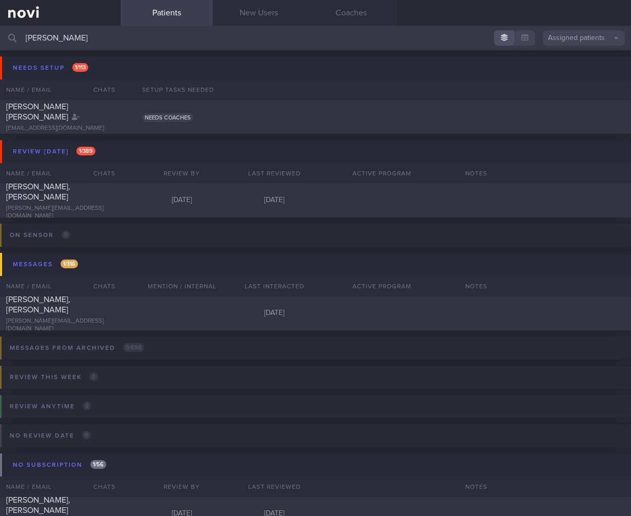 The image size is (631, 516). What do you see at coordinates (50, 406) in the screenshot?
I see `div: Review anytime` at bounding box center [50, 406].